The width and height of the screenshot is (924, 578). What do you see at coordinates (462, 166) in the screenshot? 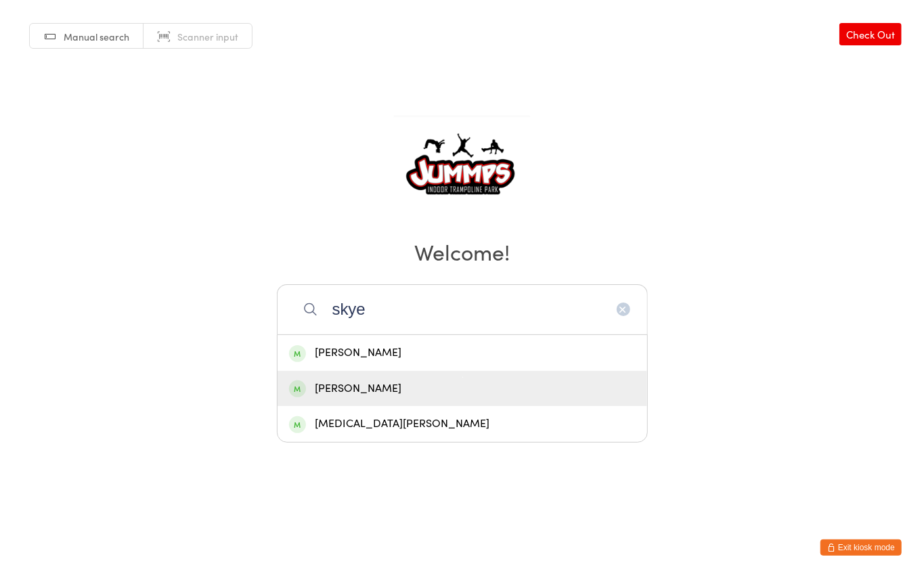
I see `img: Jummps Parkwood Pty Ltd` at bounding box center [462, 166].